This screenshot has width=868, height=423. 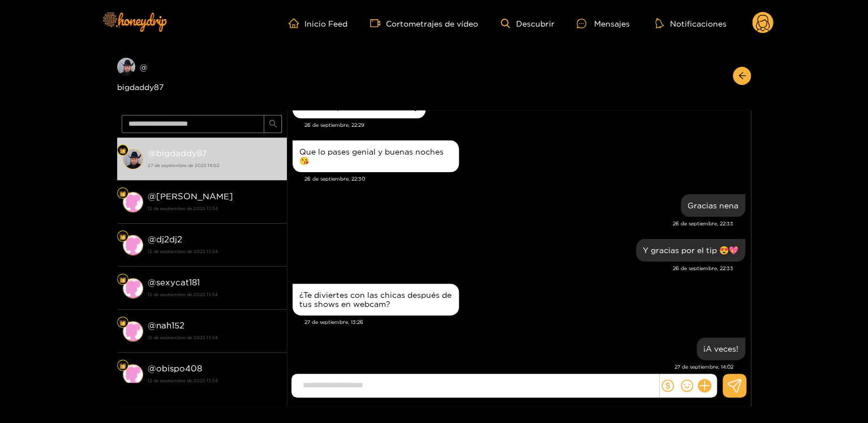 I want to click on button: flecha izquierda, so click(x=742, y=76).